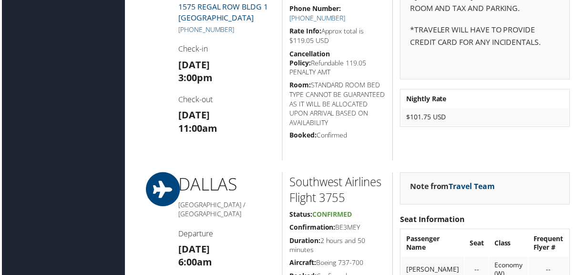  What do you see at coordinates (310, 59) in the screenshot?
I see `strong: Cancellation Policy:` at bounding box center [310, 59].